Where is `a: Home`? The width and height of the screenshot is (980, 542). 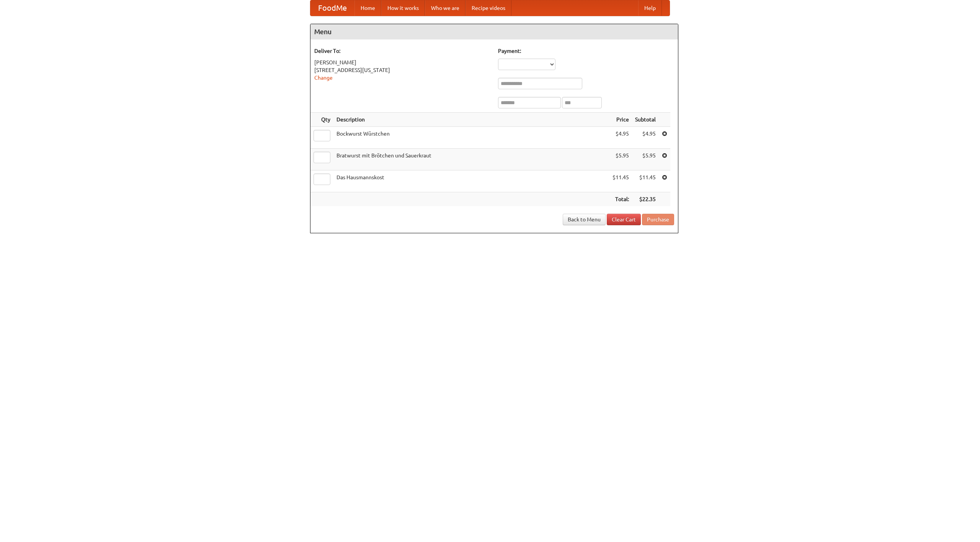 a: Home is located at coordinates (368, 8).